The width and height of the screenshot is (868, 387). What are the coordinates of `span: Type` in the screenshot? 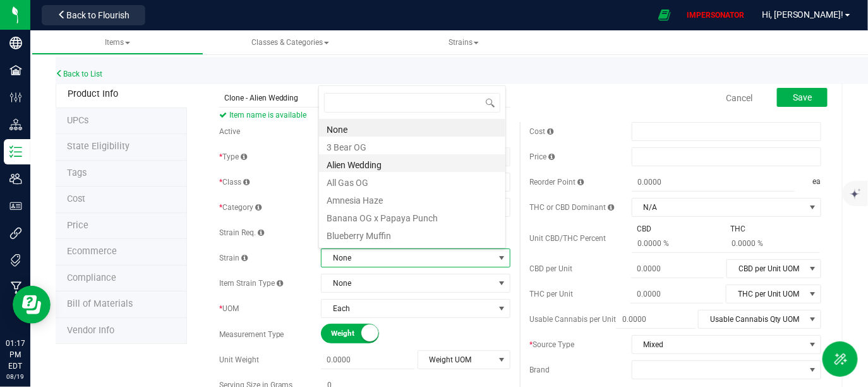 It's located at (233, 157).